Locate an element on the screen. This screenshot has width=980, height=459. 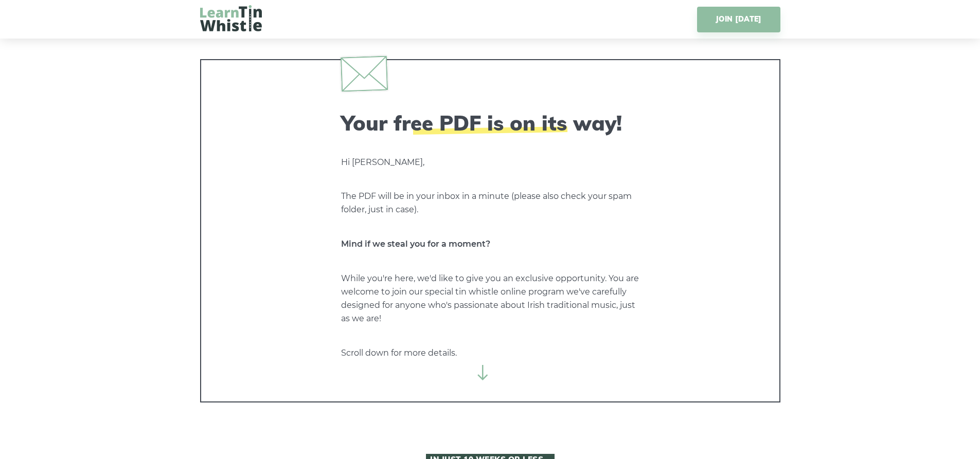
h2: Your free PDF is on its way! is located at coordinates (490, 123).